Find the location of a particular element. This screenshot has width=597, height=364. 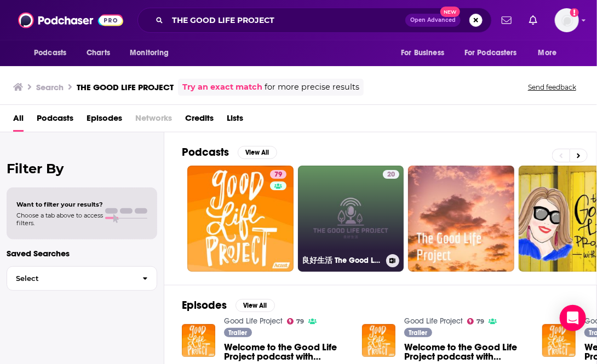

span: All is located at coordinates (18, 121).